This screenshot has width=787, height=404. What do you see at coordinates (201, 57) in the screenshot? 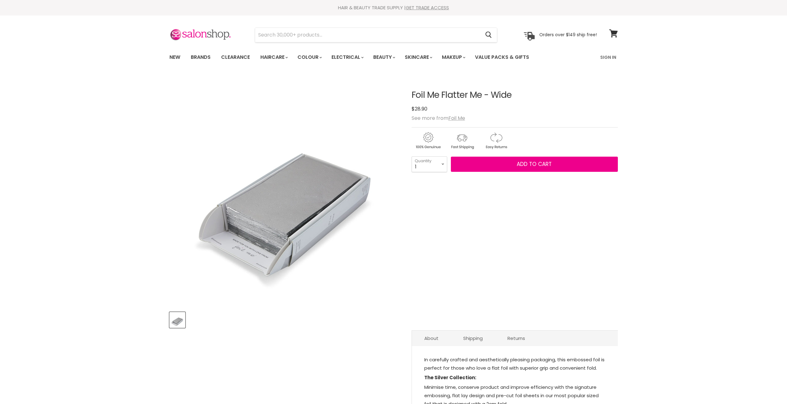
I see `a: Brands` at bounding box center [201, 57].